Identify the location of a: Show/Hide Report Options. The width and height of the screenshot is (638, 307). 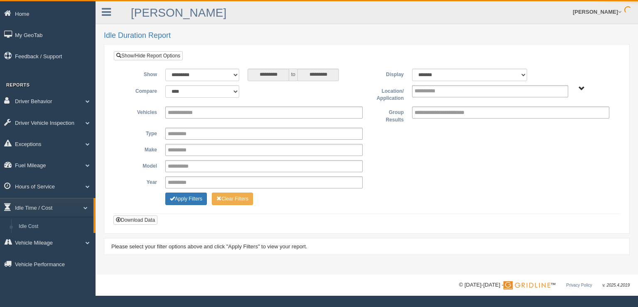
(148, 56).